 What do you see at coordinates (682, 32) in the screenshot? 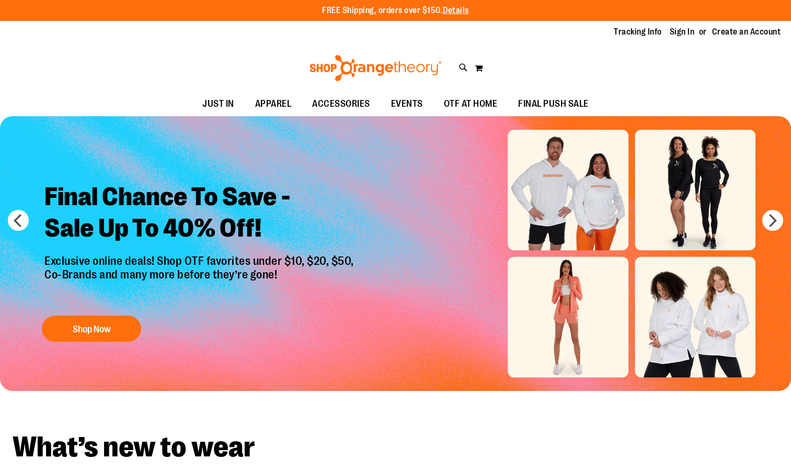
I see `a: Sign In` at bounding box center [682, 32].